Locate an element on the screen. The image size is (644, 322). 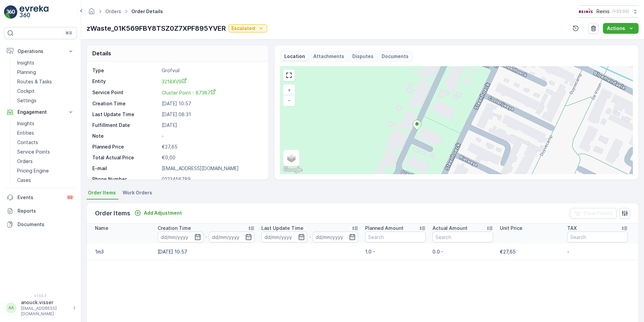
p: Planned Price is located at coordinates (108, 147).